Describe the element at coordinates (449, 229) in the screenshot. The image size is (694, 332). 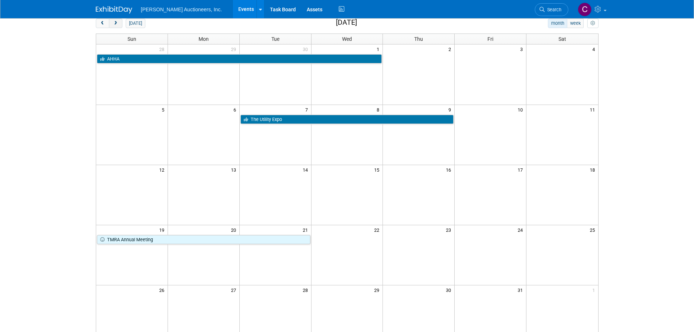
I see `span: 23` at that location.